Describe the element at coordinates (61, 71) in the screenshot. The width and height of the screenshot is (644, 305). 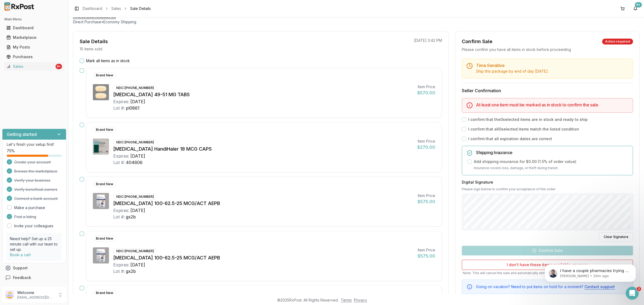
I see `div: thank you for checking but what i have listed is all` at that location.